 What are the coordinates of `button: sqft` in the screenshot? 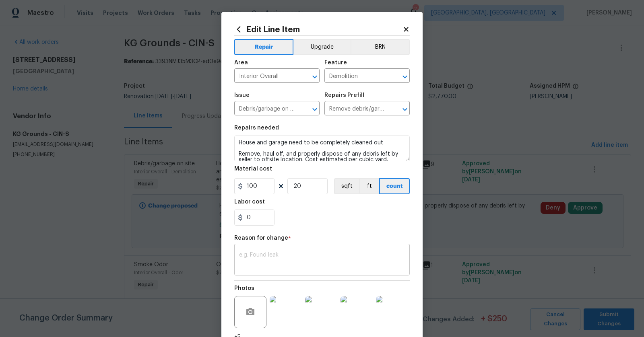 It's located at (347, 187).